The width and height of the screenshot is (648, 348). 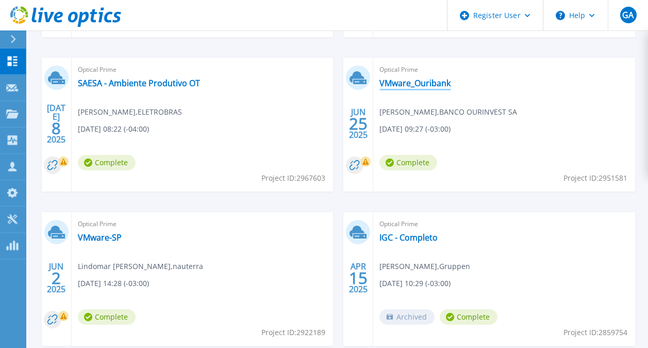 What do you see at coordinates (293, 332) in the screenshot?
I see `span: Project ID: 2922189` at bounding box center [293, 332].